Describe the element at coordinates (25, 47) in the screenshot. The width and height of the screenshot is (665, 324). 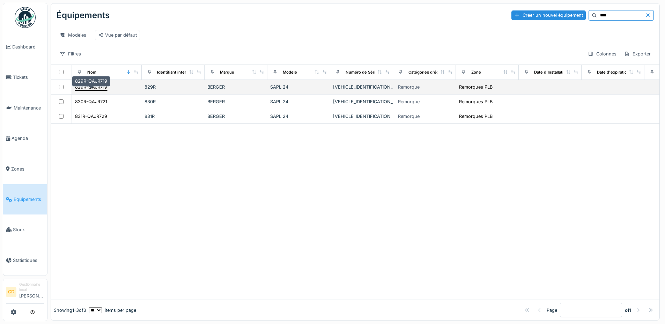
I see `a: Dashboard` at that location.